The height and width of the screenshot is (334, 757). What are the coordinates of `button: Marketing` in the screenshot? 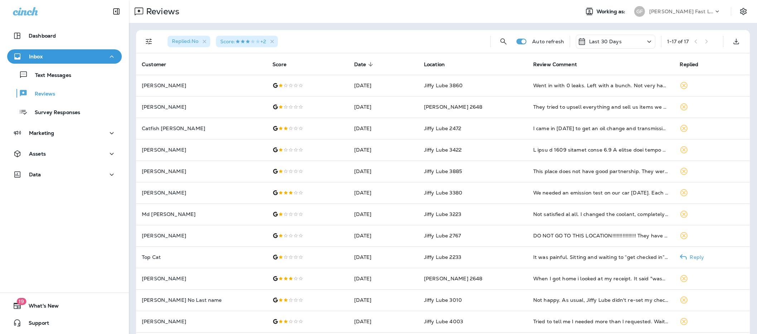 It's located at (64, 133).